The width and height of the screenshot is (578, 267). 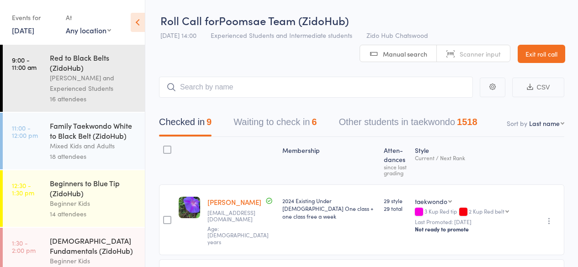 What do you see at coordinates (241, 216) in the screenshot?
I see `small: s_yumei@yahoo.com` at bounding box center [241, 216].